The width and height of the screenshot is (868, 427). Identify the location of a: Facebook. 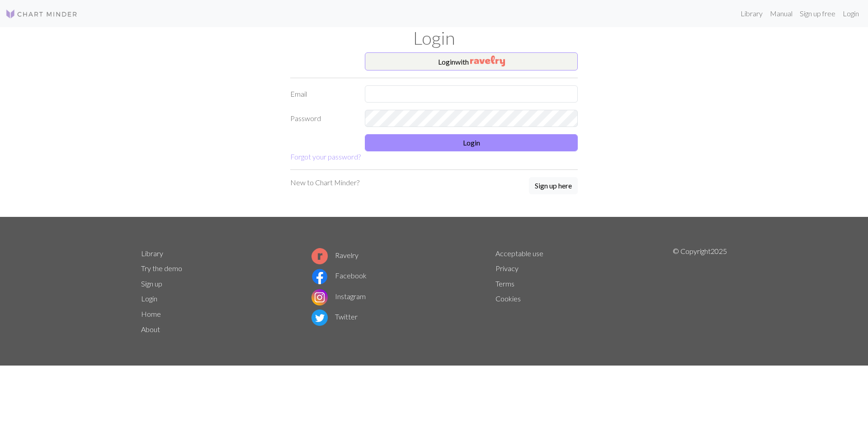
(339, 275).